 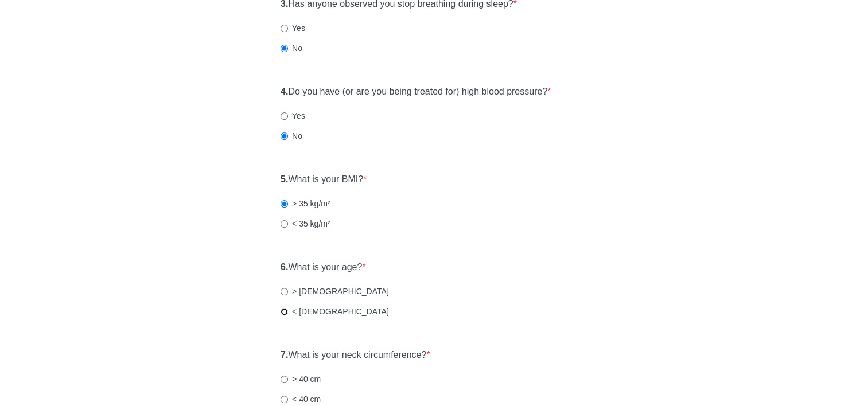 I want to click on label: > 35 kg/m², so click(x=306, y=204).